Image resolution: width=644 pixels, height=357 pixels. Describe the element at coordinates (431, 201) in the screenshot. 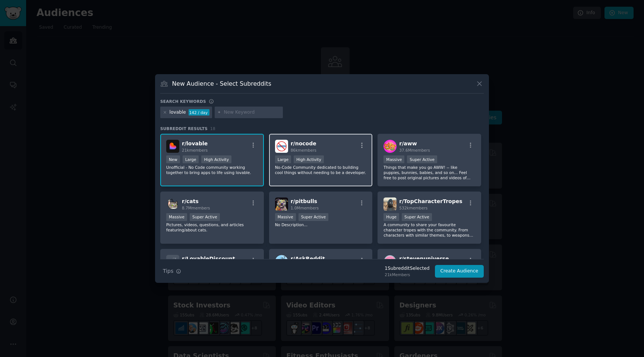

I see `span: r/ TopCharacterTropes` at that location.